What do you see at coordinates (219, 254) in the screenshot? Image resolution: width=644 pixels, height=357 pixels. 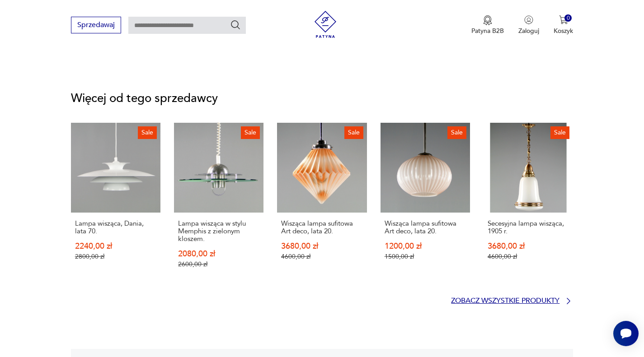 I see `p: 2080,00 zł` at bounding box center [219, 254].